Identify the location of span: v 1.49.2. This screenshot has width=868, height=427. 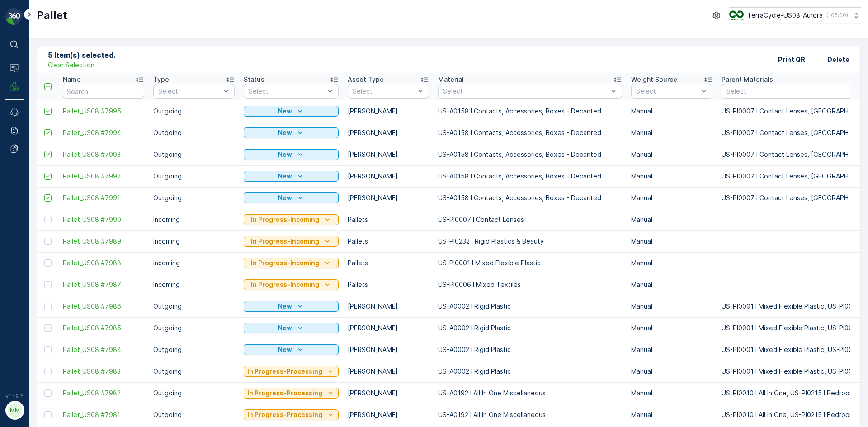
(15, 396).